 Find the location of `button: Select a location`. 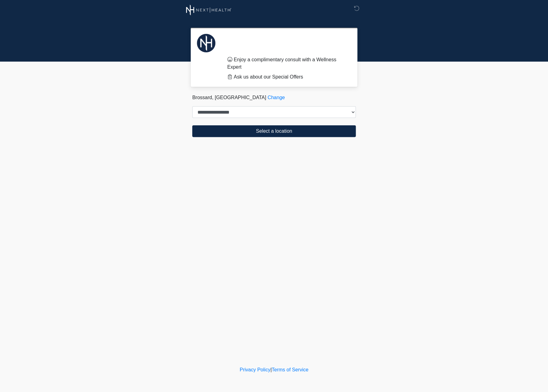

button: Select a location is located at coordinates (274, 131).